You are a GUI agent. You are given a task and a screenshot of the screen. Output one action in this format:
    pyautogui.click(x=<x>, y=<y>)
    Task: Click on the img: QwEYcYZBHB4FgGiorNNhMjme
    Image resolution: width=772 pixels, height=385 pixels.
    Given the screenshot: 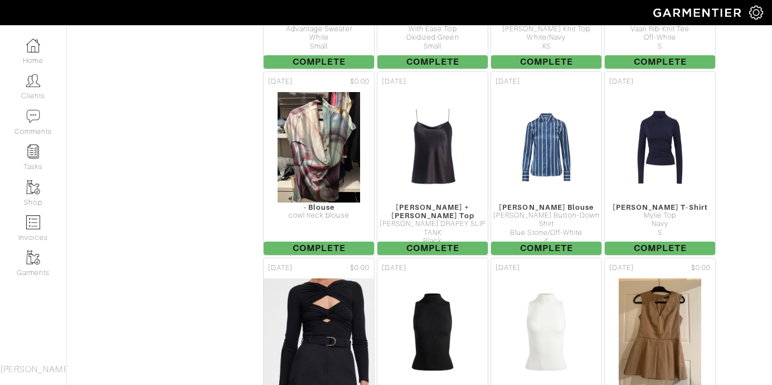 What is the action you would take?
    pyautogui.click(x=433, y=147)
    